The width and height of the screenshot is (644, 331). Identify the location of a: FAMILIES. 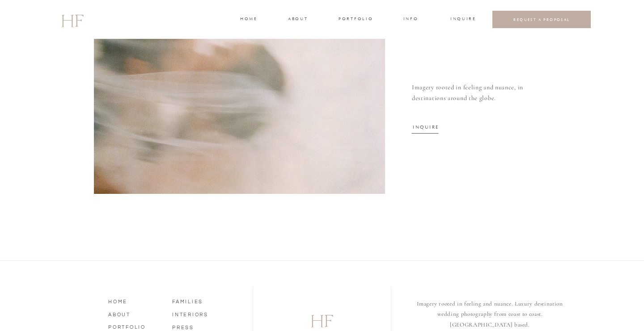
(198, 300).